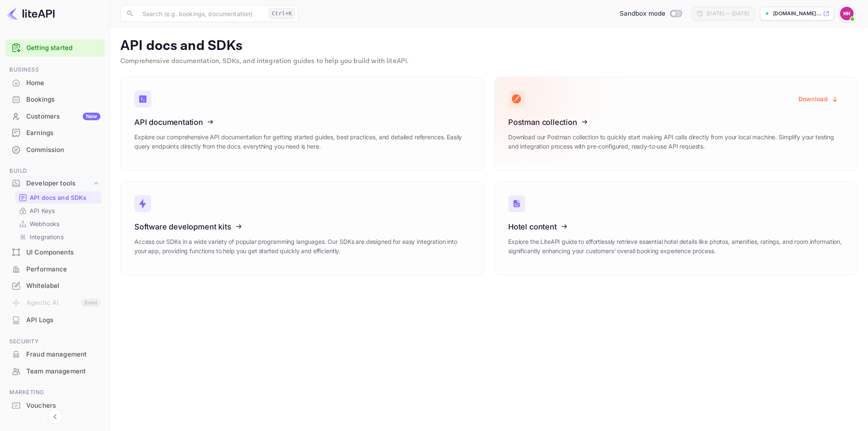  What do you see at coordinates (54, 371) in the screenshot?
I see `a: Team management` at bounding box center [54, 371].